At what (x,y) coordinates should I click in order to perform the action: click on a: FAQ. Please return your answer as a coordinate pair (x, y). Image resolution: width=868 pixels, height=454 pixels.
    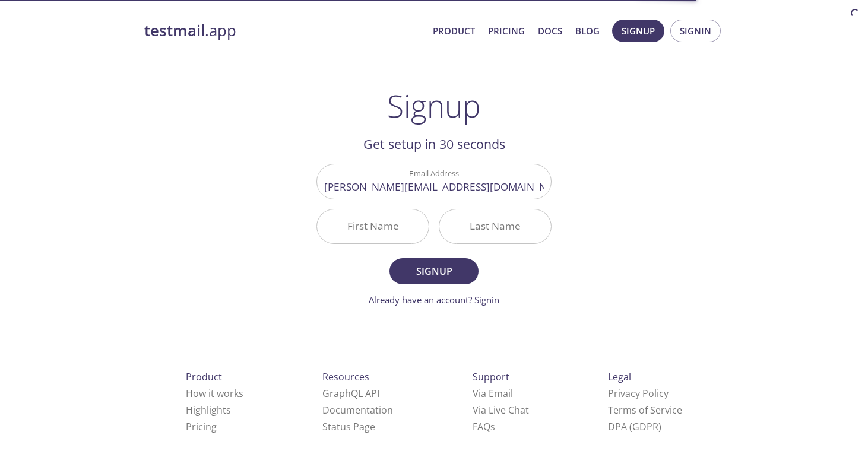
    Looking at the image, I should click on (484, 427).